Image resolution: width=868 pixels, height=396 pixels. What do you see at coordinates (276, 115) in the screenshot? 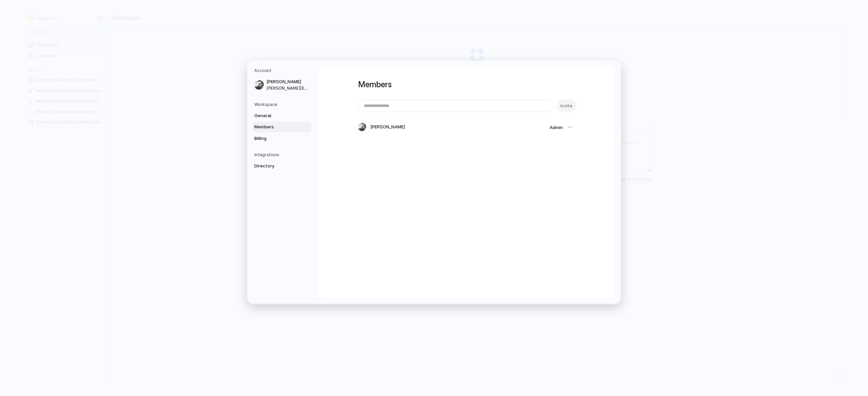
I see `span: General` at bounding box center [276, 115].